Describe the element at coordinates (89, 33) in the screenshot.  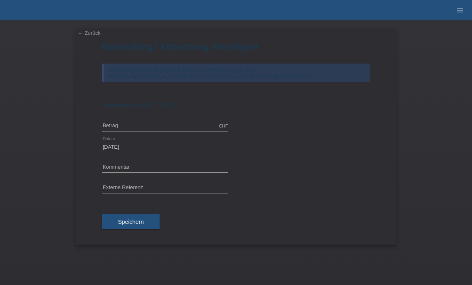
I see `a: ← Zurück` at that location.